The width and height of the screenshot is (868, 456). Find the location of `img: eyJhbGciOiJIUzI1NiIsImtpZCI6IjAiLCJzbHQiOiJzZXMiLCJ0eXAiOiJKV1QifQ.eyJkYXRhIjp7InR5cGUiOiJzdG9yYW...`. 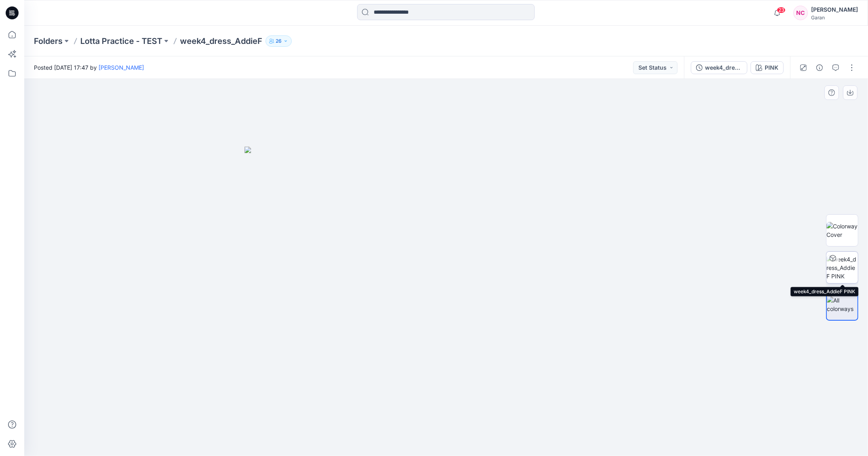

img: eyJhbGciOiJIUzI1NiIsImtpZCI6IjAiLCJzbHQiOiJzZXMiLCJ0eXAiOiJKV1QifQ.eyJkYXRhIjp7InR5cGUiOiJzdG9yYW... is located at coordinates (446, 302).